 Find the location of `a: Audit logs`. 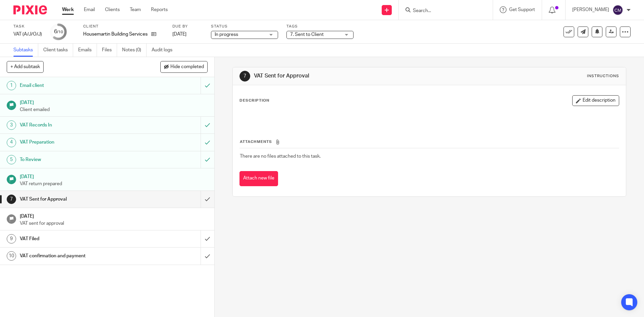

a: Audit logs is located at coordinates (164, 50).